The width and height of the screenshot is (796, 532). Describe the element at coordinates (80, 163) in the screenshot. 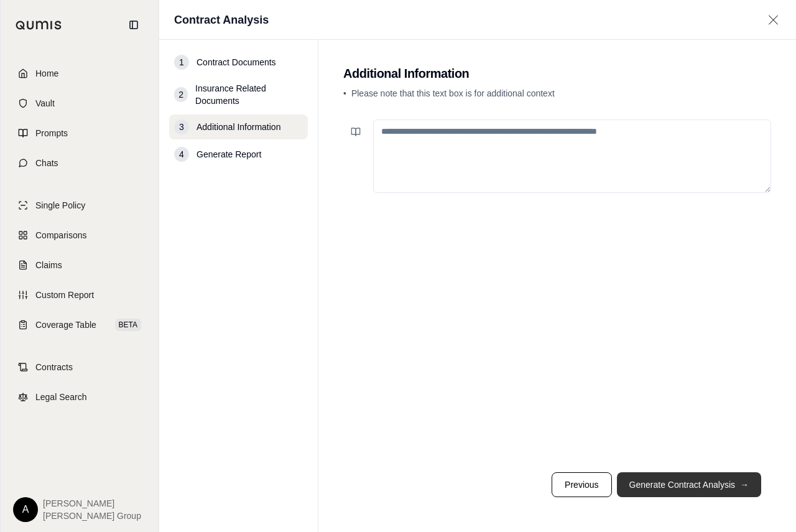

I see `a: Chats` at that location.